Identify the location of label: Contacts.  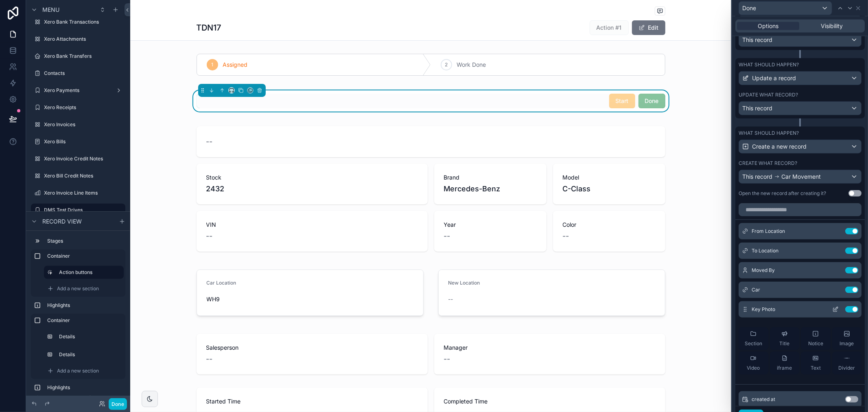
(84, 73).